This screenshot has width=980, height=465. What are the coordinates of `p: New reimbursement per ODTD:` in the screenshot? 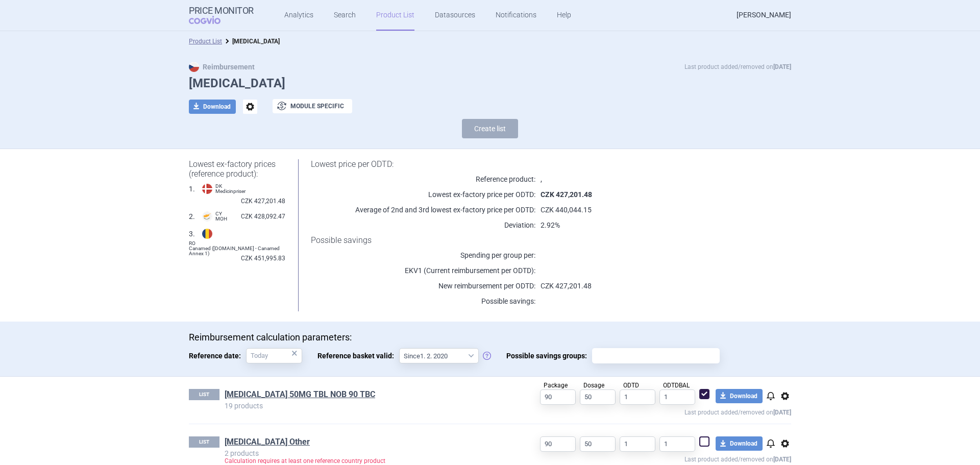 It's located at (423, 285).